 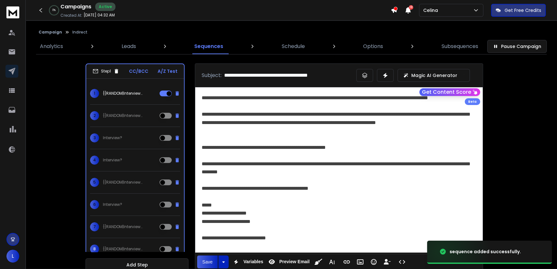 What do you see at coordinates (288, 262) in the screenshot?
I see `button: Preview Email` at bounding box center [288, 262].